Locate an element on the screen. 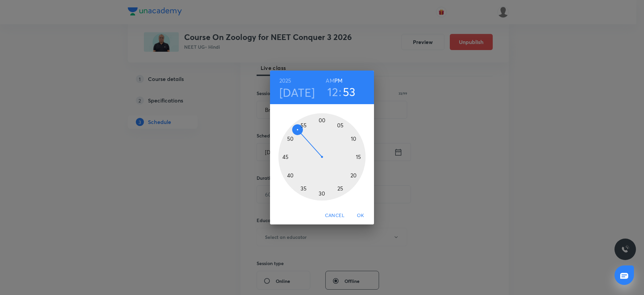  h6: 2025 is located at coordinates (285, 80).